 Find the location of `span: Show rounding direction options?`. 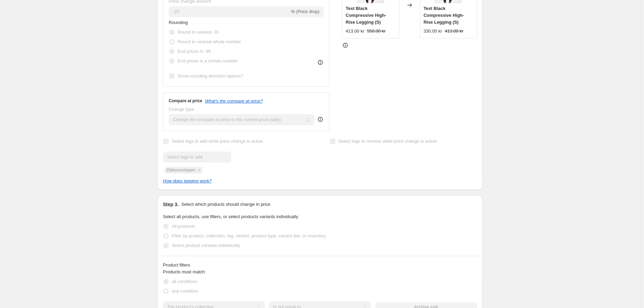

span: Show rounding direction options? is located at coordinates (210, 76).